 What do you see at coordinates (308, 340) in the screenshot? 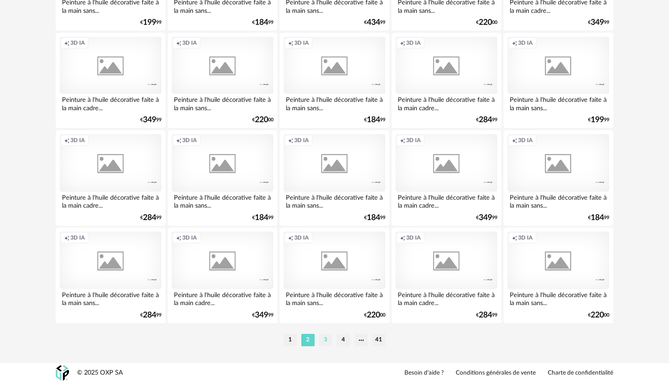
I see `li: 2` at bounding box center [308, 340].